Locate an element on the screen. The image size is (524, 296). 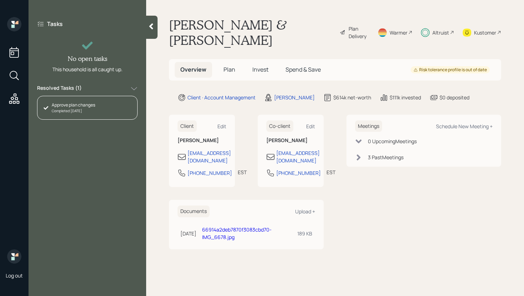
h6: Co-client is located at coordinates (280, 126).